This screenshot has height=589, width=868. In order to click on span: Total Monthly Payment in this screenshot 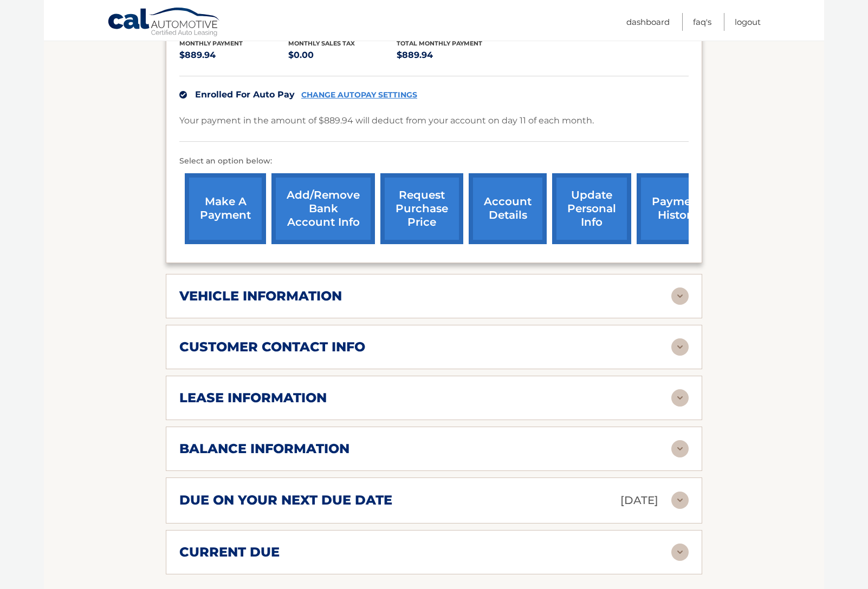, I will do `click(439, 44)`.